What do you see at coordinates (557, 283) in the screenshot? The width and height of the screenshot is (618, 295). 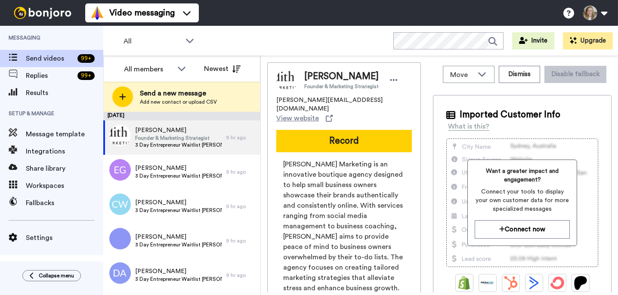 I see `img: ConvertKit` at bounding box center [557, 283].